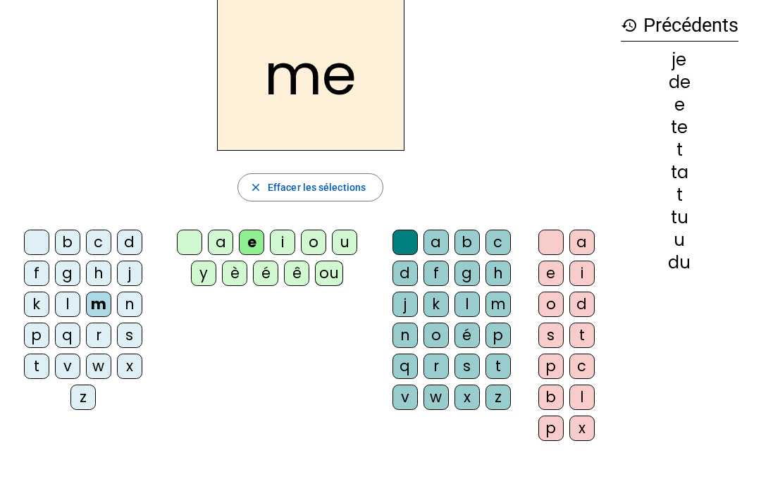 The width and height of the screenshot is (761, 498). I want to click on div: te, so click(680, 128).